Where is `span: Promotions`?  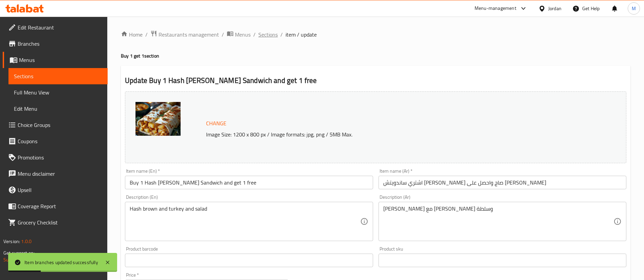 span: Promotions is located at coordinates (60, 157).